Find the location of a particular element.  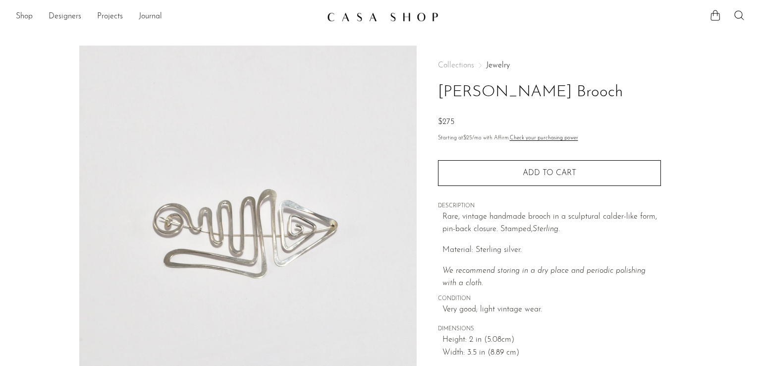

nav: Breadcrumbs is located at coordinates (550, 65).